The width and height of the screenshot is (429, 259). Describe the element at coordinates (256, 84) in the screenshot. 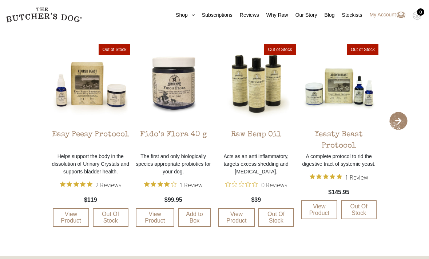

I see `img: TBD_ABA_Heightened-Hemp.jpg` at that location.